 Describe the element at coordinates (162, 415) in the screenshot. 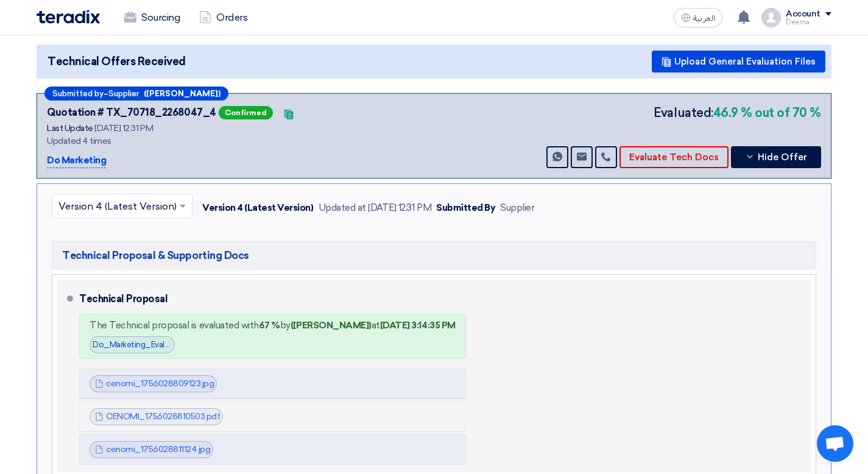

I see `a: CENOMI_1756028810503.pdf` at that location.